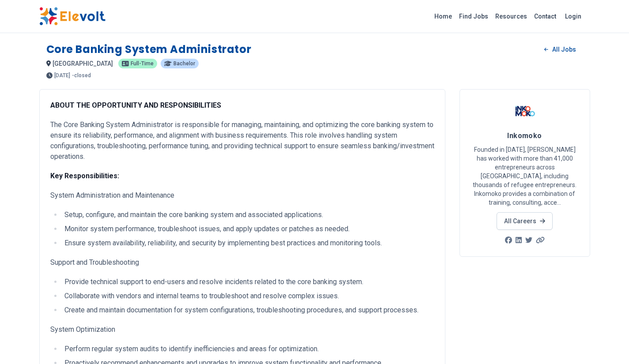 The image size is (629, 364). I want to click on span: Full-time, so click(142, 64).